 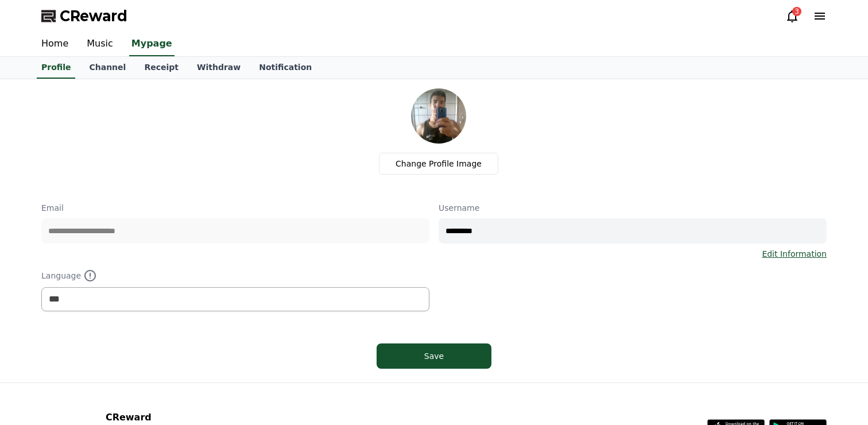 I want to click on a: Withdraw, so click(x=218, y=67).